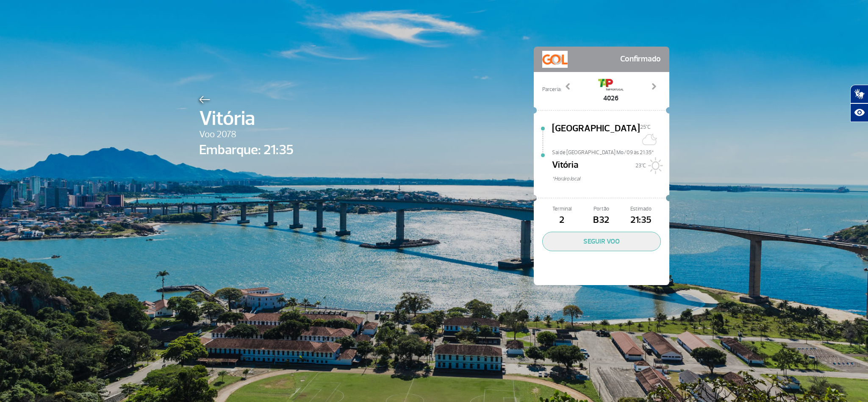 This screenshot has height=402, width=868. What do you see at coordinates (649, 140) in the screenshot?
I see `img: Céu limpo` at bounding box center [649, 140].